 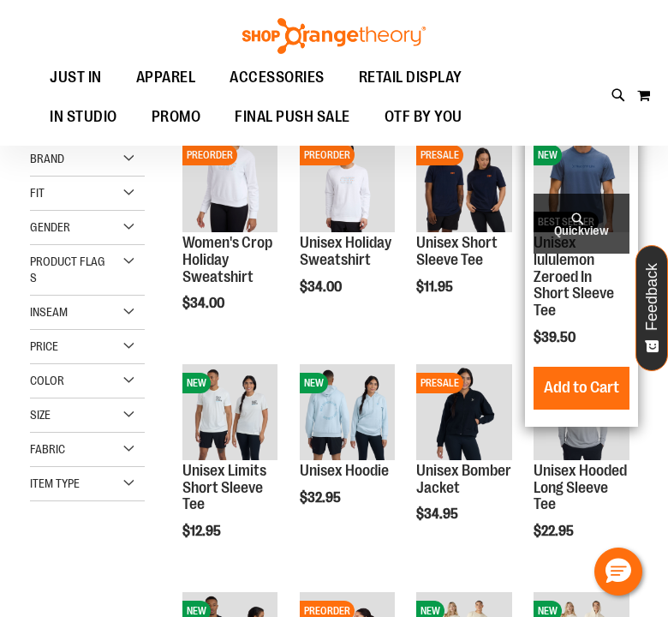 I want to click on img: Shop Orangetheory, so click(x=334, y=36).